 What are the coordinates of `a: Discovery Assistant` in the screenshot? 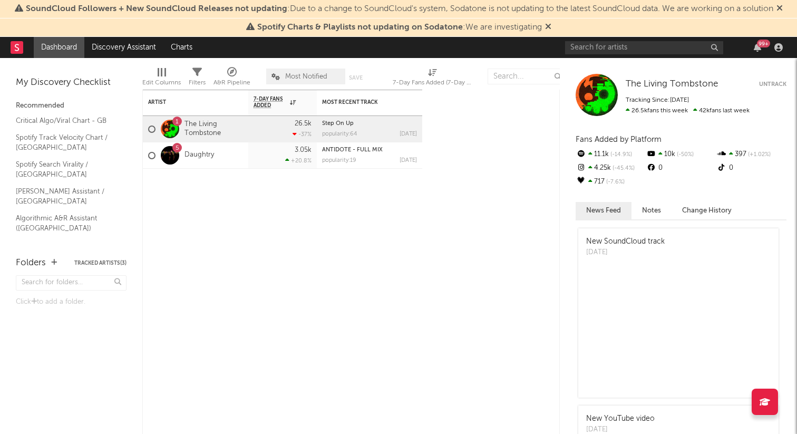 It's located at (124, 47).